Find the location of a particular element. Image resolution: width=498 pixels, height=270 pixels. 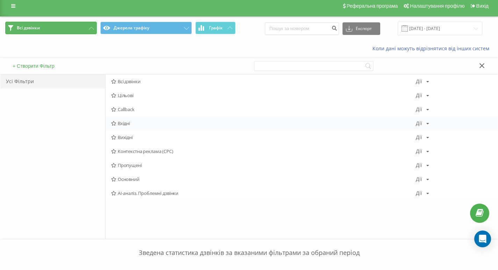

span: Графік is located at coordinates (216, 28).